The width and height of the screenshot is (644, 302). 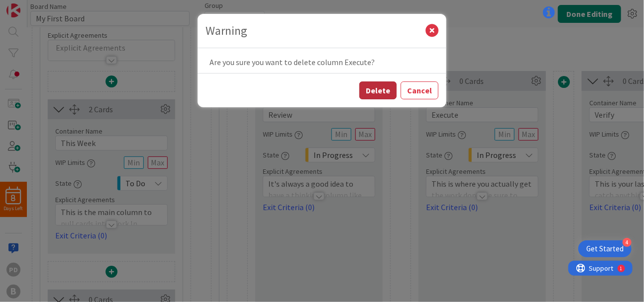 I want to click on div: 1, so click(x=53, y=8).